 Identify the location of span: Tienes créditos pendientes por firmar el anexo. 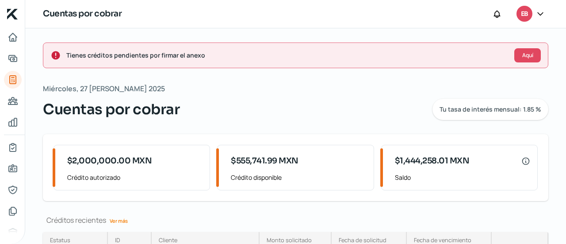
(287, 55).